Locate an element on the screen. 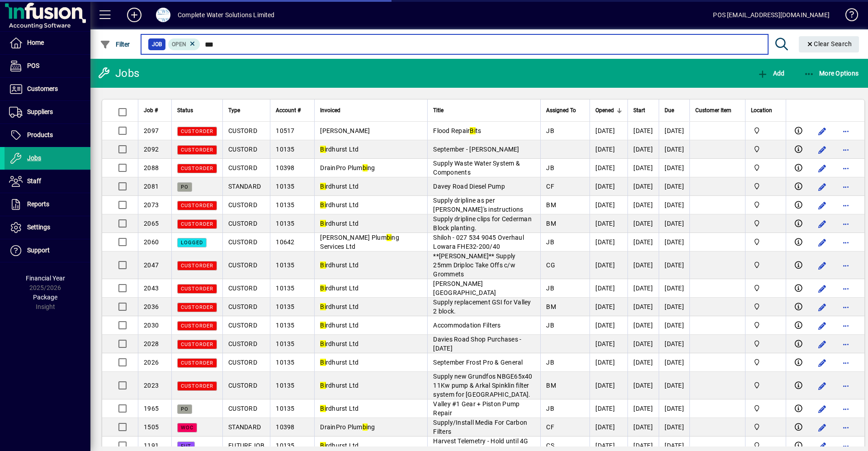 This screenshot has height=451, width=868. span: Settings is located at coordinates (38, 227).